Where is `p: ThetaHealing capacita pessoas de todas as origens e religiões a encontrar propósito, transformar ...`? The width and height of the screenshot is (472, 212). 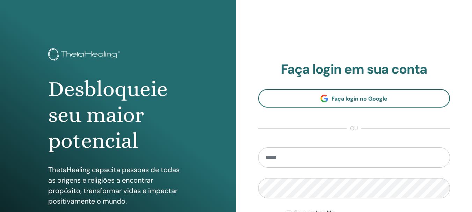 p: ThetaHealing capacita pessoas de todas as origens e religiões a encontrar propósito, transformar ... is located at coordinates (118, 186).